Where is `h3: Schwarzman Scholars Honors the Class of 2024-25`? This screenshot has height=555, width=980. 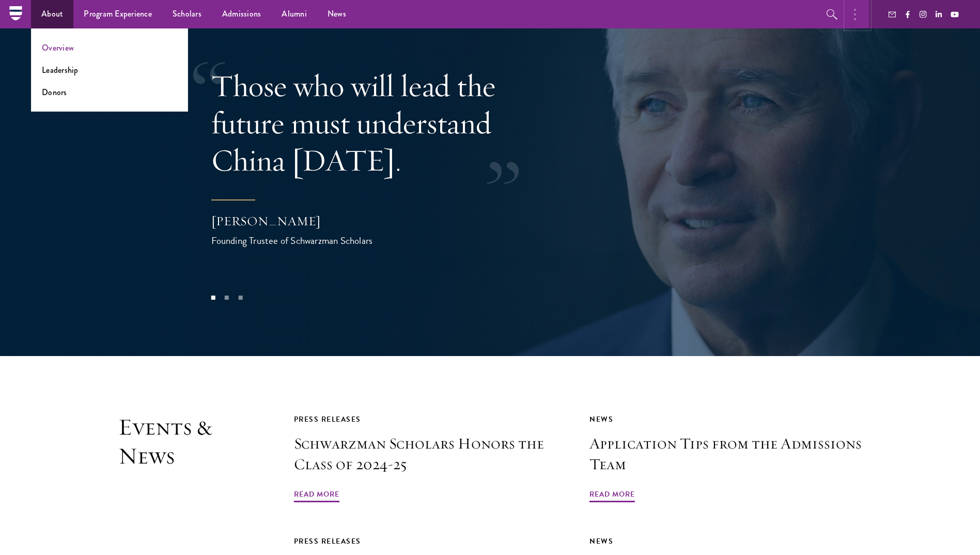
h3: Schwarzman Scholars Honors the Class of 2024-25 is located at coordinates (430, 454).